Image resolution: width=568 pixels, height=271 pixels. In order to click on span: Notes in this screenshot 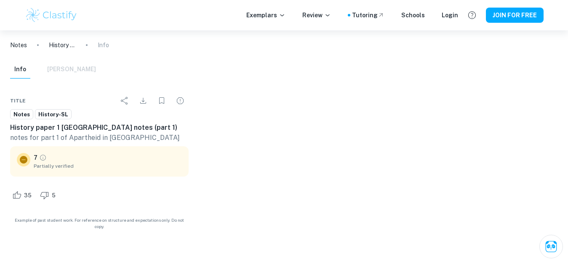, I will do `click(21, 114)`.